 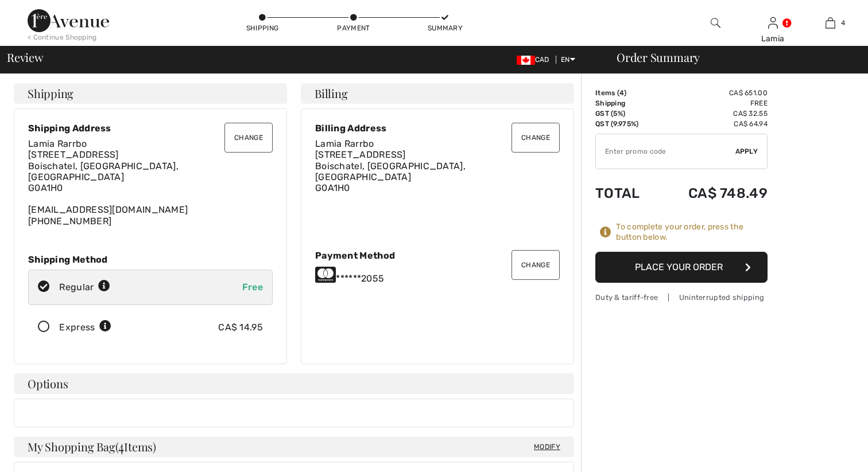 What do you see at coordinates (331, 94) in the screenshot?
I see `span: Billing` at bounding box center [331, 94].